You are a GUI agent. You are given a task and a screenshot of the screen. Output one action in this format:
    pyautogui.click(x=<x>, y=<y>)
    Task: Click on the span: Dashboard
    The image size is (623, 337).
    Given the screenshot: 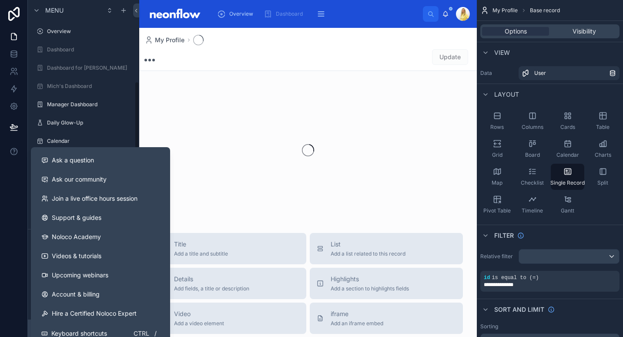 What is the action you would take?
    pyautogui.click(x=289, y=14)
    